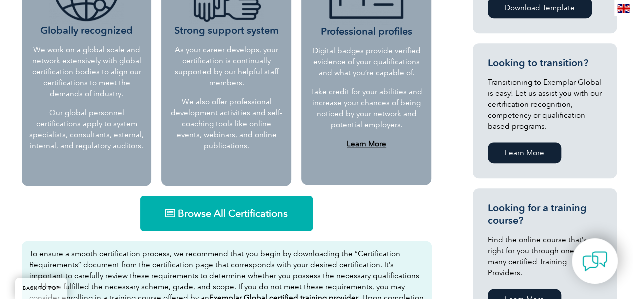 The image size is (633, 299). I want to click on h3: Looking for a training course?, so click(545, 215).